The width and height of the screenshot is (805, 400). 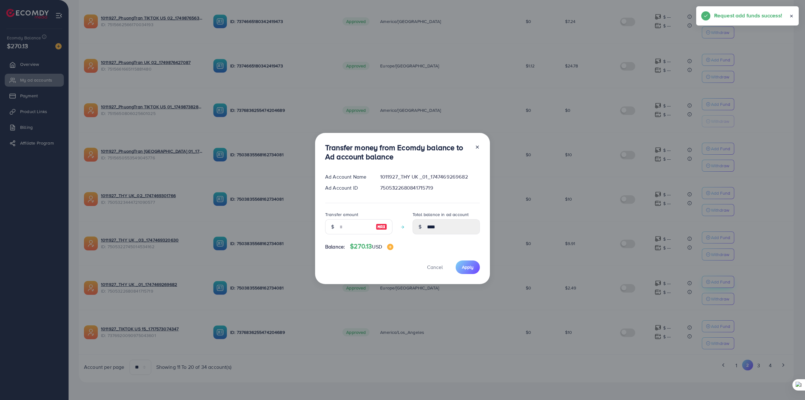 What do you see at coordinates (749, 15) in the screenshot?
I see `h5: Request add funds success!` at bounding box center [749, 15].